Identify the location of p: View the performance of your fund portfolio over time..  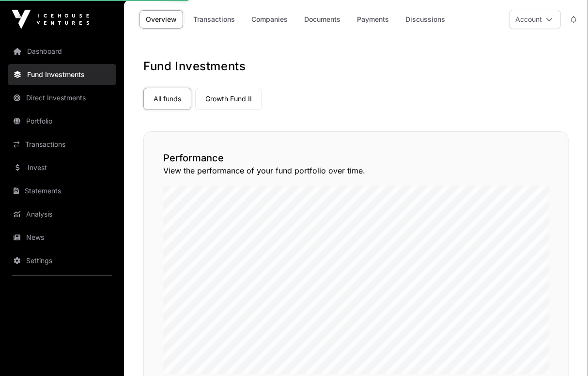
(356, 171).